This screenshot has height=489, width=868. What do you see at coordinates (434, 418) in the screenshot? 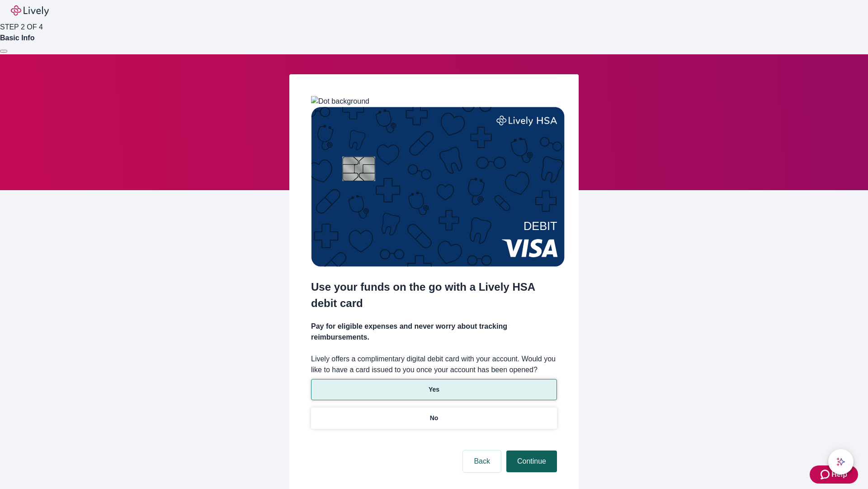
I see `p: No` at bounding box center [434, 418].